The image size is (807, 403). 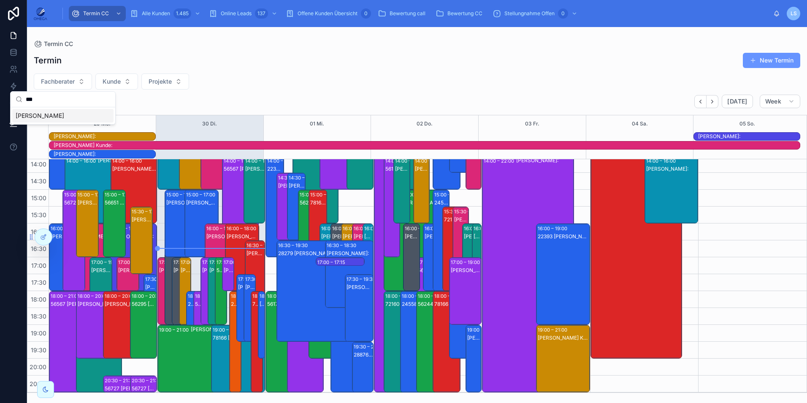 What do you see at coordinates (239, 262) in the screenshot?
I see `div: 17:00 – 18:00` at bounding box center [239, 262].